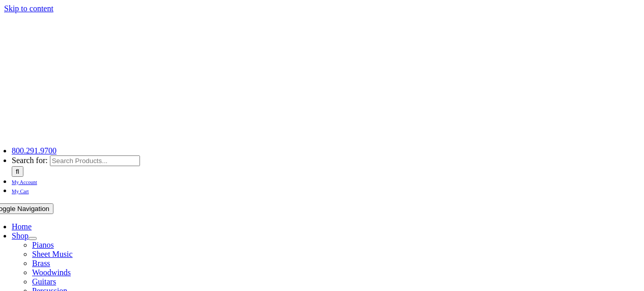 The height and width of the screenshot is (291, 644). I want to click on a: Sheet Music, so click(52, 254).